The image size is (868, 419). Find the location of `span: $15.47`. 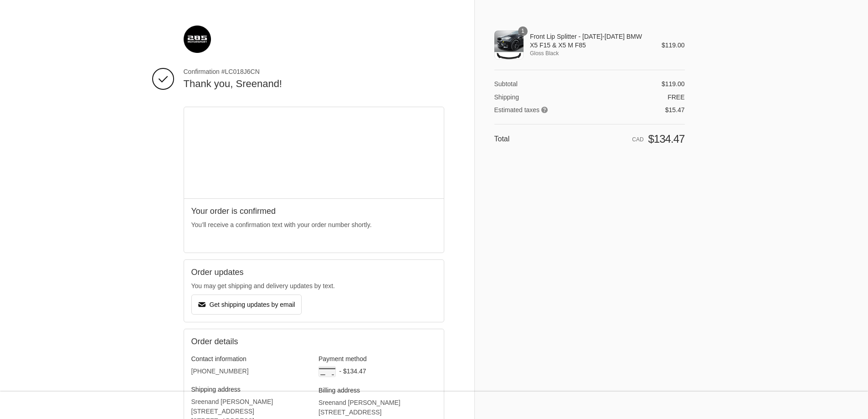

span: $15.47 is located at coordinates (675, 110).